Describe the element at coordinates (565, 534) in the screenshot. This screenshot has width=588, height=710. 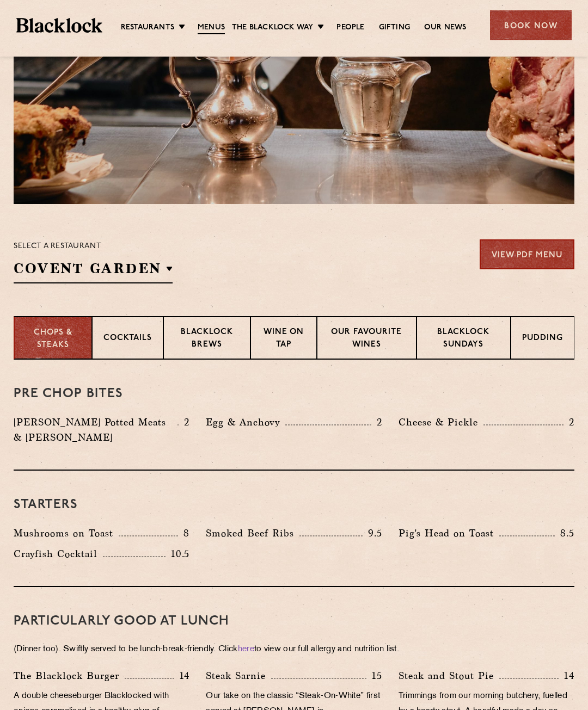
I see `p: 8.5` at that location.